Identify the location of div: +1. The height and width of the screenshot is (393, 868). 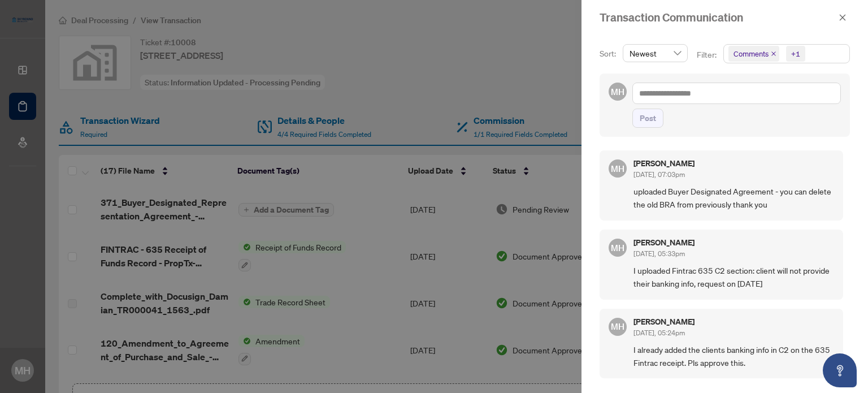
(796, 54).